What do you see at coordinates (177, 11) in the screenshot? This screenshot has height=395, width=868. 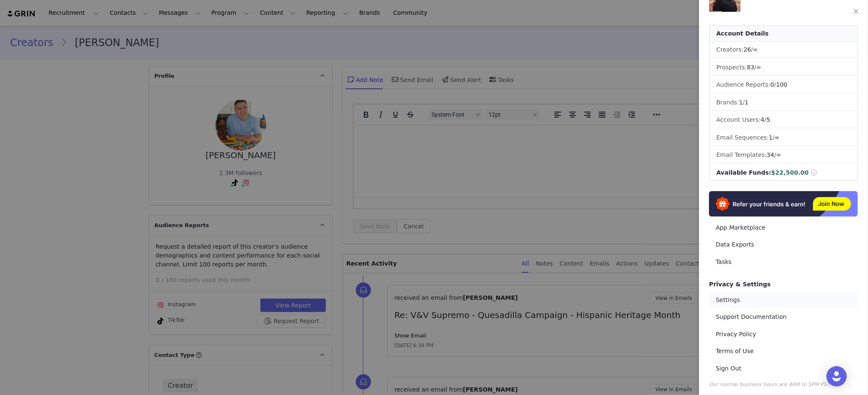 I see `body: Rich Text Area. Press ALT-0 for help.` at bounding box center [177, 11].